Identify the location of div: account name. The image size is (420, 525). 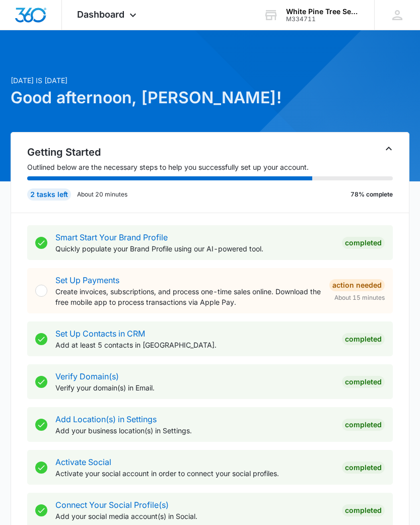
(323, 12).